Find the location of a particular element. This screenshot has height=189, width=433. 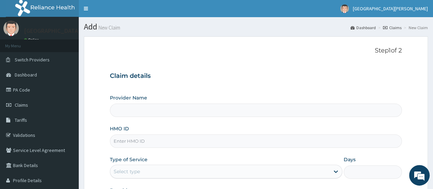

a: Claims is located at coordinates (393, 27).